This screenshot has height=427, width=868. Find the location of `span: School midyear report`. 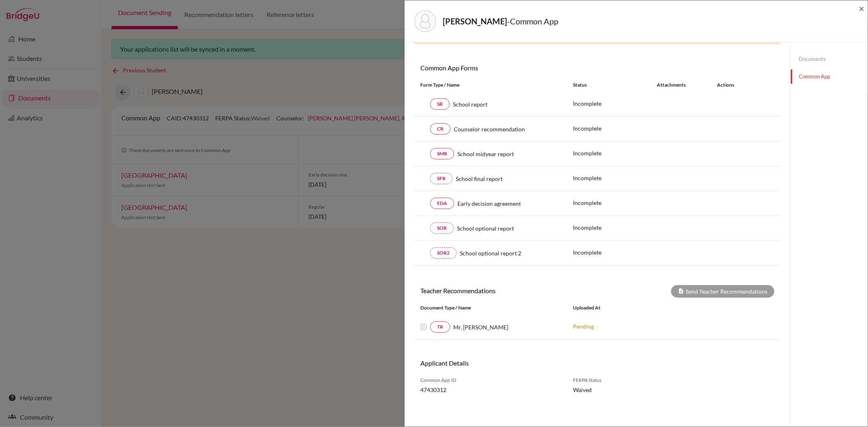

span: School midyear report is located at coordinates (486, 154).